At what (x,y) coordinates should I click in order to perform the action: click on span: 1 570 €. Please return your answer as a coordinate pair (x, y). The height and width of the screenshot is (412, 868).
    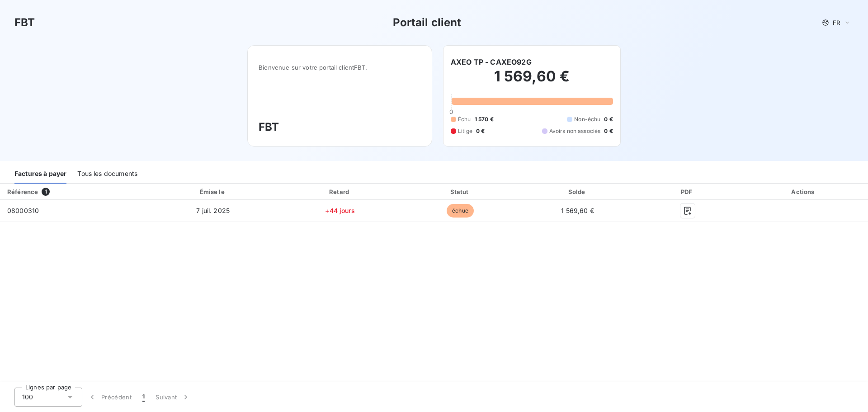
    Looking at the image, I should click on (484, 119).